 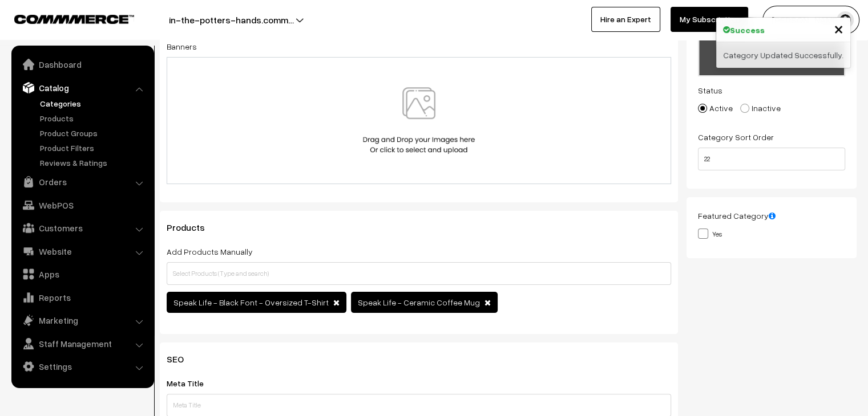 What do you see at coordinates (711, 233) in the screenshot?
I see `label: Yes` at bounding box center [711, 233].